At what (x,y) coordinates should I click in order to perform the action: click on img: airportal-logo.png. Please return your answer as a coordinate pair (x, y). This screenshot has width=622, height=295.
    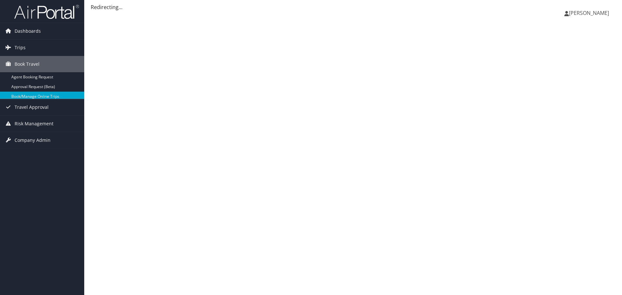
    Looking at the image, I should click on (47, 12).